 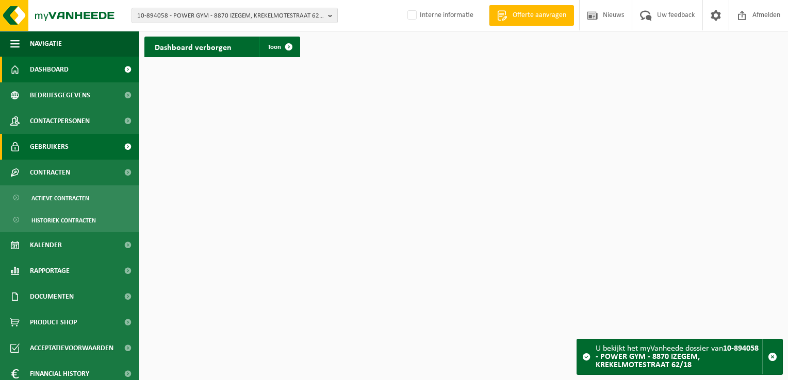 I want to click on span: Rapportage, so click(x=49, y=271).